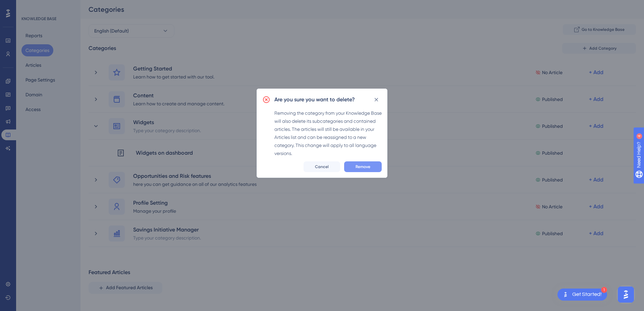 The width and height of the screenshot is (644, 311). What do you see at coordinates (363, 167) in the screenshot?
I see `span: Remove` at bounding box center [363, 167].